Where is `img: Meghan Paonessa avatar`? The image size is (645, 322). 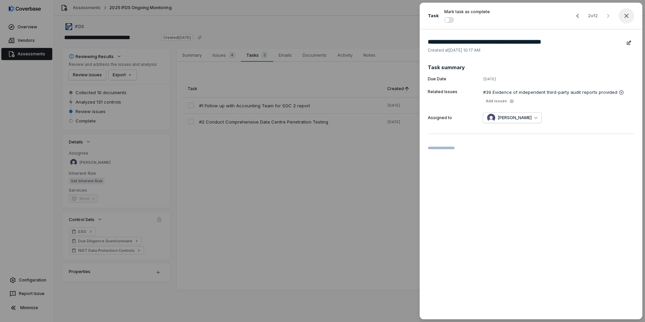 img: Meghan Paonessa avatar is located at coordinates (492, 118).